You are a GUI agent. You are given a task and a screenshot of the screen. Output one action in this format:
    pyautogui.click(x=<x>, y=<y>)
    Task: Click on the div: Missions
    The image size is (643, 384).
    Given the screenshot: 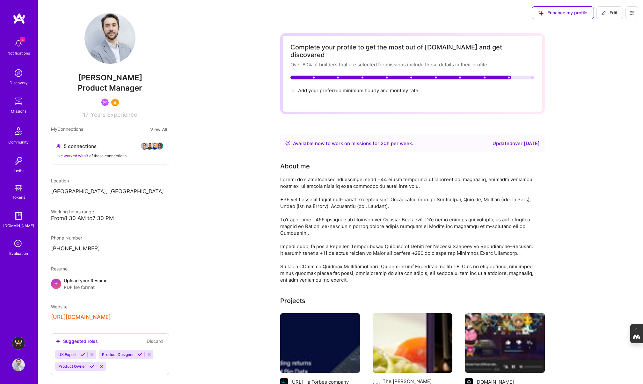 What is the action you would take?
    pyautogui.click(x=18, y=111)
    